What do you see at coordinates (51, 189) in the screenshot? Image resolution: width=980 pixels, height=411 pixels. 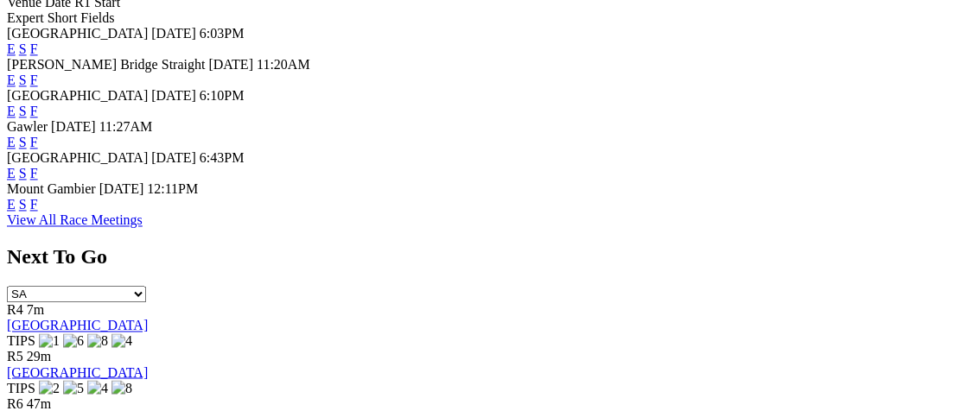 I see `span: Mount Gambier` at bounding box center [51, 189].